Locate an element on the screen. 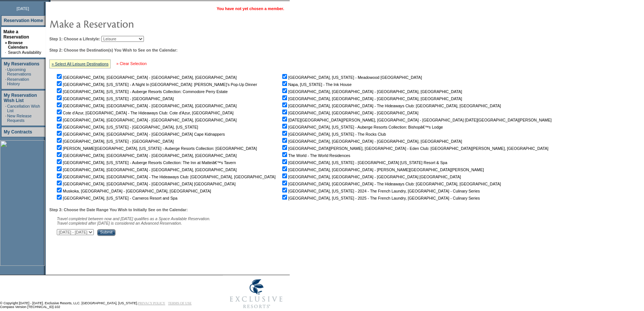 The image size is (644, 311). a: Reservation Home is located at coordinates (23, 21).